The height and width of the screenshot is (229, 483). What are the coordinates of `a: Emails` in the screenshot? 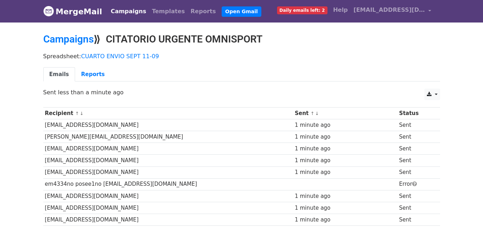 It's located at (59, 74).